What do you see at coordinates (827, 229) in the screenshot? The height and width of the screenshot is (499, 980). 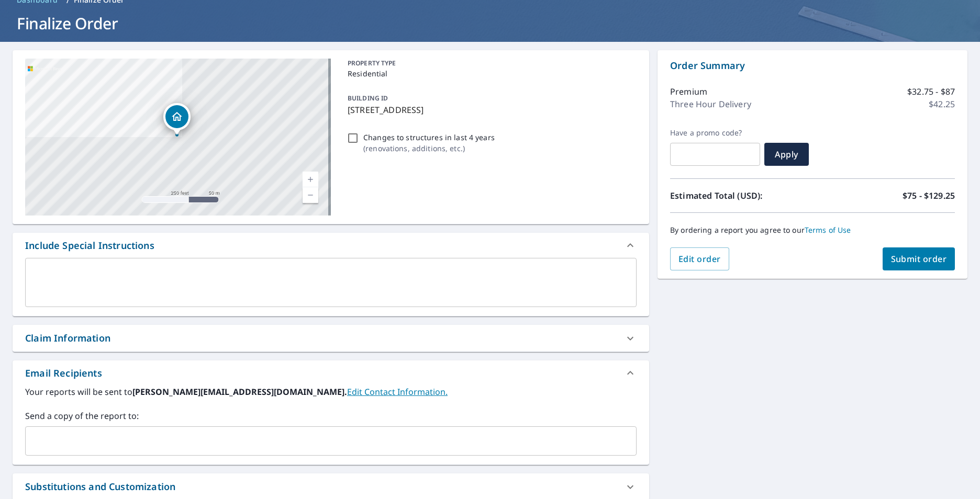 I see `a: Terms of Use` at bounding box center [827, 229].